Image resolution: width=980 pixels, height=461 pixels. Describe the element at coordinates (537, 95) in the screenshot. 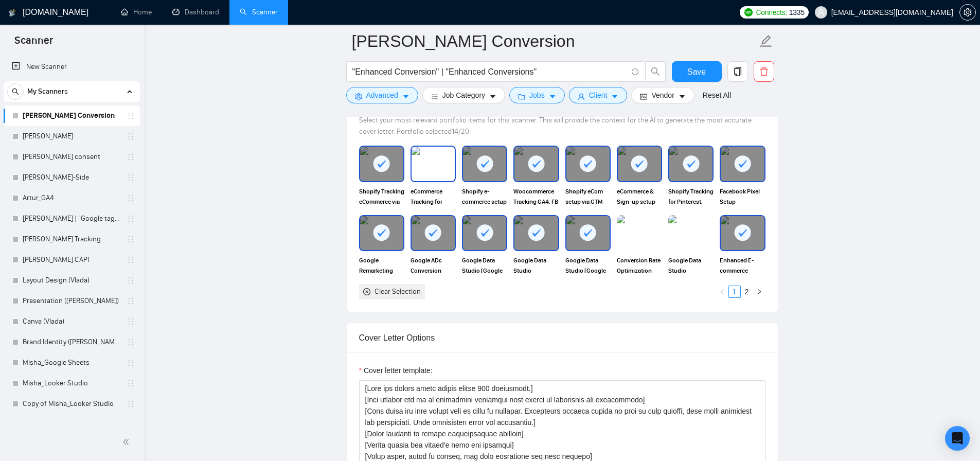

I see `button: folderJobscaret-down` at that location.